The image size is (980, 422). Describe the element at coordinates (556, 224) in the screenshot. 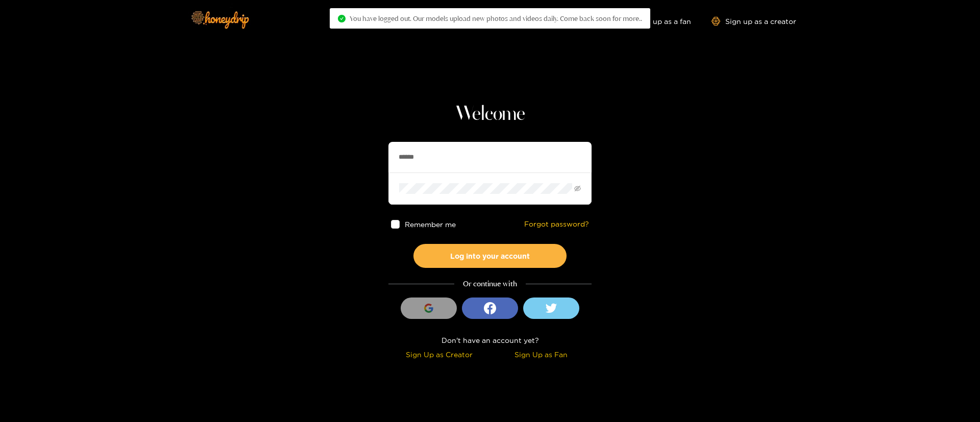

I see `a: Forgot password?` at that location.